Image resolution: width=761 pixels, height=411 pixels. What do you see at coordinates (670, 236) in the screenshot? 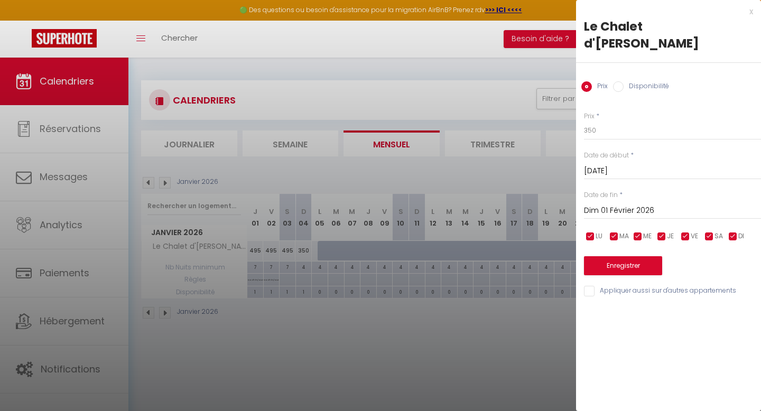
I see `span: JE` at bounding box center [670, 236].